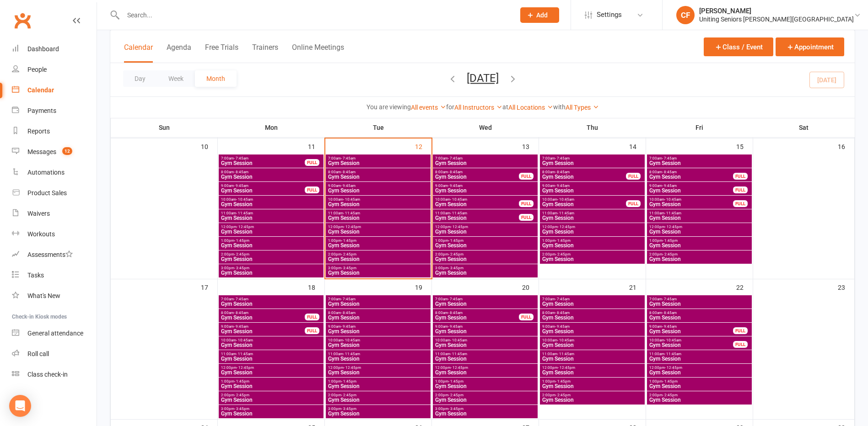 The width and height of the screenshot is (868, 426). Describe the element at coordinates (48, 374) in the screenshot. I see `div: Class check-in` at that location.